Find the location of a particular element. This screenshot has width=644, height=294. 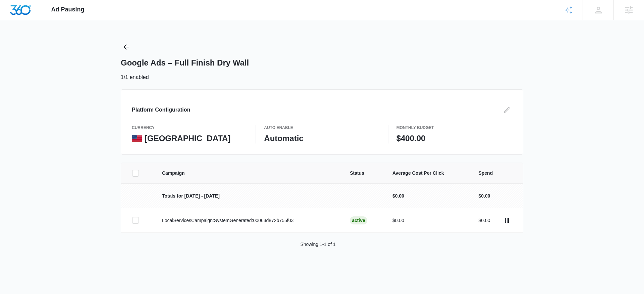

p: $400.00 is located at coordinates (454, 138).